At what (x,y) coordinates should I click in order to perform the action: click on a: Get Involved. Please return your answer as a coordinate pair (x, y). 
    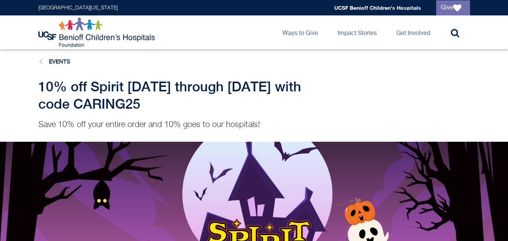
    Looking at the image, I should click on (413, 32).